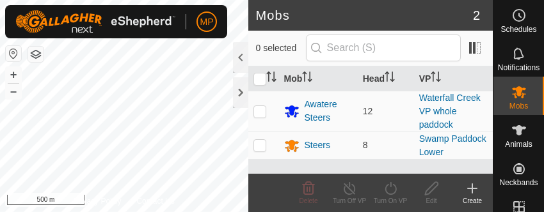  I want to click on button: Map Layers, so click(36, 54).